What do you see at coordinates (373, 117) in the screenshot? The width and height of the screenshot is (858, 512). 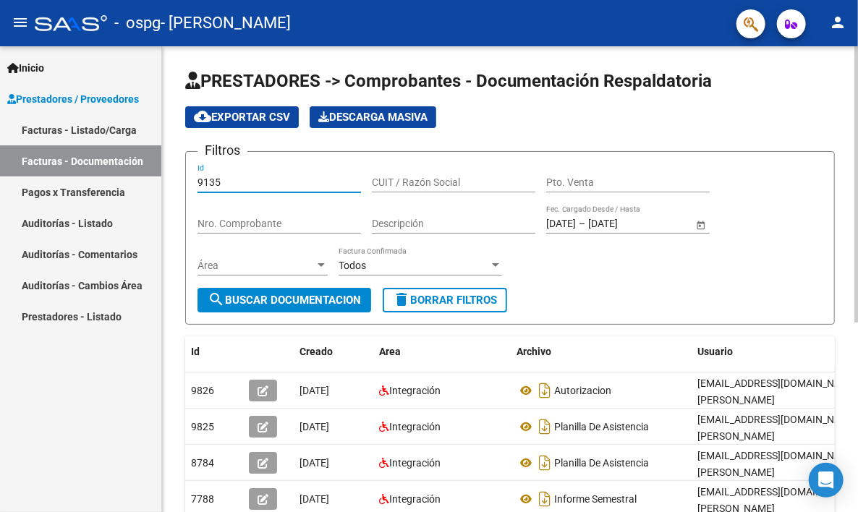 I see `button: Descarga Masiva` at bounding box center [373, 117].